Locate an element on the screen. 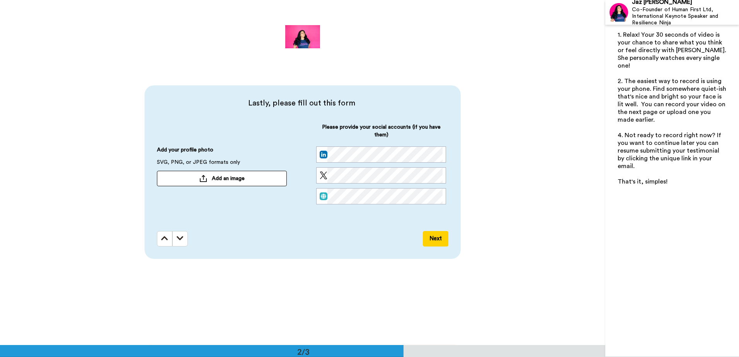 The width and height of the screenshot is (739, 357). span: That's it, simples! is located at coordinates (642, 182).